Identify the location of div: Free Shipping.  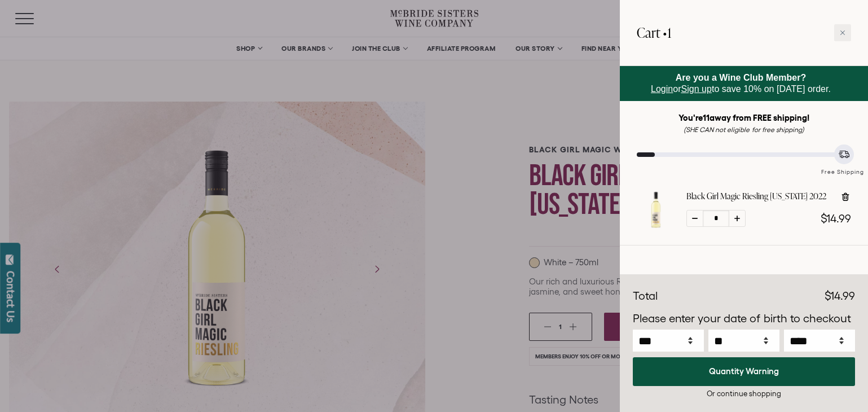
(843, 167).